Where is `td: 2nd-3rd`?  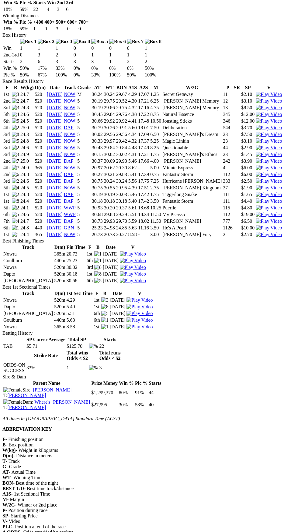
td: 2nd-3rd is located at coordinates (11, 55).